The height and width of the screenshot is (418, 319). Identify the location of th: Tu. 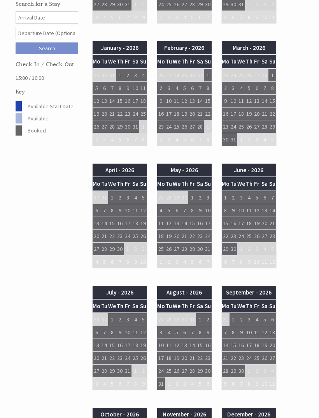
(104, 184).